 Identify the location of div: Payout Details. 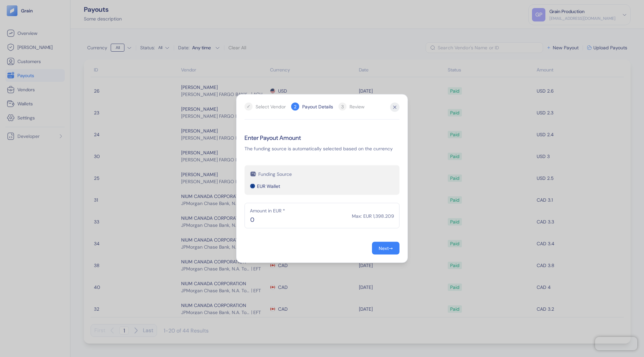
(318, 106).